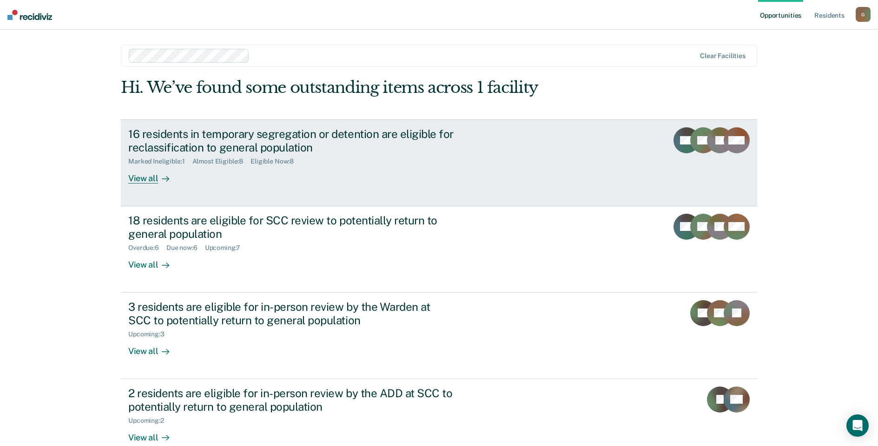  I want to click on button: G, so click(863, 14).